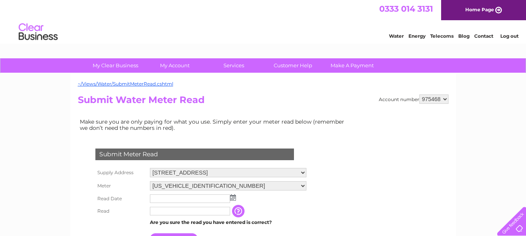 The height and width of the screenshot is (236, 526). I want to click on a: Contact, so click(483, 36).